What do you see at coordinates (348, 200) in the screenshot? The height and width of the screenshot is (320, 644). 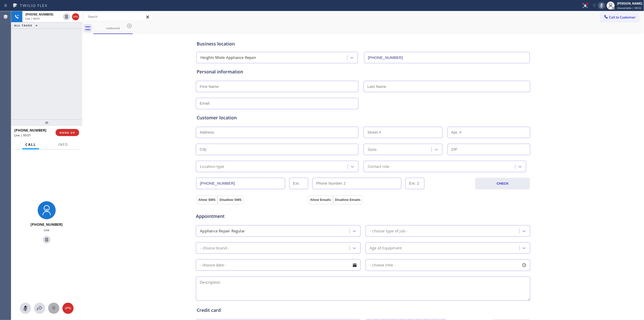 I see `button: Disallow Emails` at bounding box center [348, 200].